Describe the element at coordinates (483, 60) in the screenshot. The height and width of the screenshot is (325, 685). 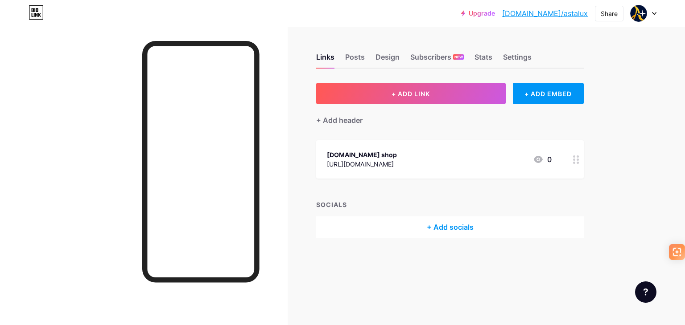
I see `div: Stats` at that location.